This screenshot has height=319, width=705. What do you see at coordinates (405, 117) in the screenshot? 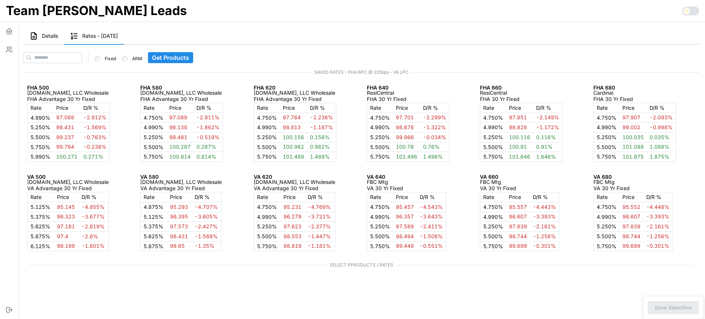
I see `span: 97.701` at bounding box center [405, 117].